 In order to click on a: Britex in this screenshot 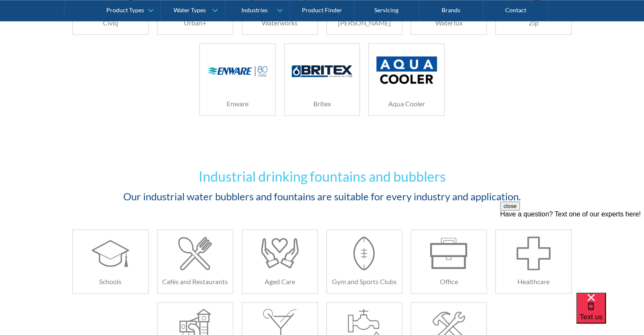, I will do `click(322, 79)`.